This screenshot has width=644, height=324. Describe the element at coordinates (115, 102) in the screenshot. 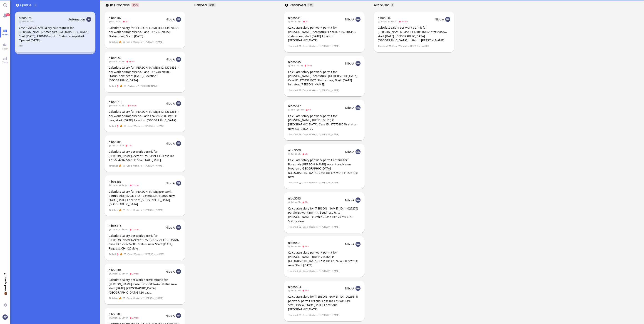

I see `span: nibo5019` at that location.